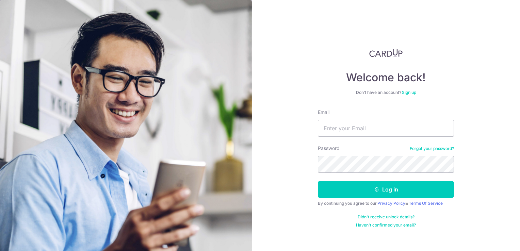 The height and width of the screenshot is (251, 520). I want to click on a: Haven't confirmed your email?, so click(386, 225).